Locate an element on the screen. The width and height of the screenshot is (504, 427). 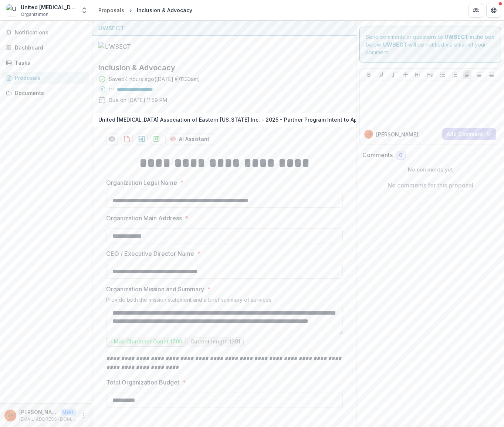
button: Notifications is located at coordinates (46, 32).